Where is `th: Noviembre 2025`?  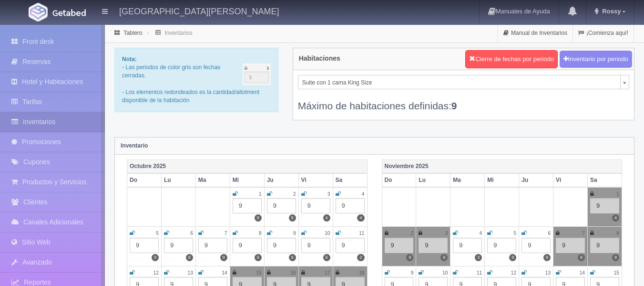
th: Noviembre 2025 is located at coordinates (502, 166).